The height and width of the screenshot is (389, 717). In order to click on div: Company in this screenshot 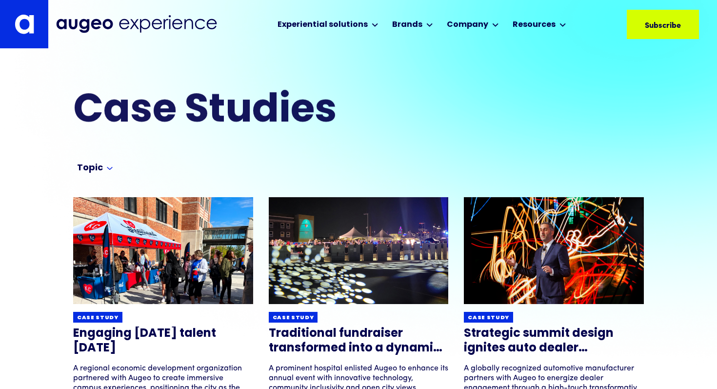, I will do `click(467, 25)`.